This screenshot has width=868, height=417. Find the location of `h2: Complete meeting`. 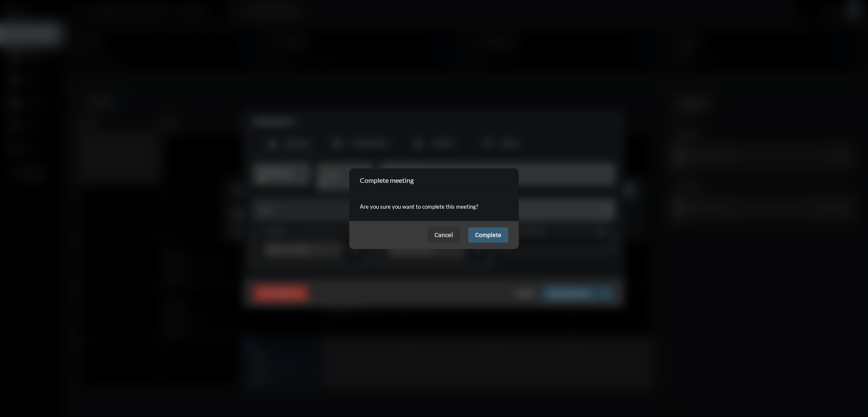

h2: Complete meeting is located at coordinates (387, 180).